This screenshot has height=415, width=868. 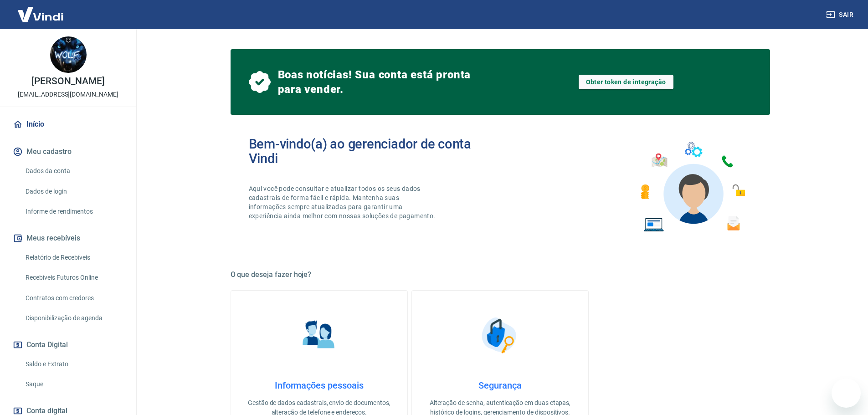 What do you see at coordinates (500, 385) in the screenshot?
I see `h4: Segurança` at bounding box center [500, 385].